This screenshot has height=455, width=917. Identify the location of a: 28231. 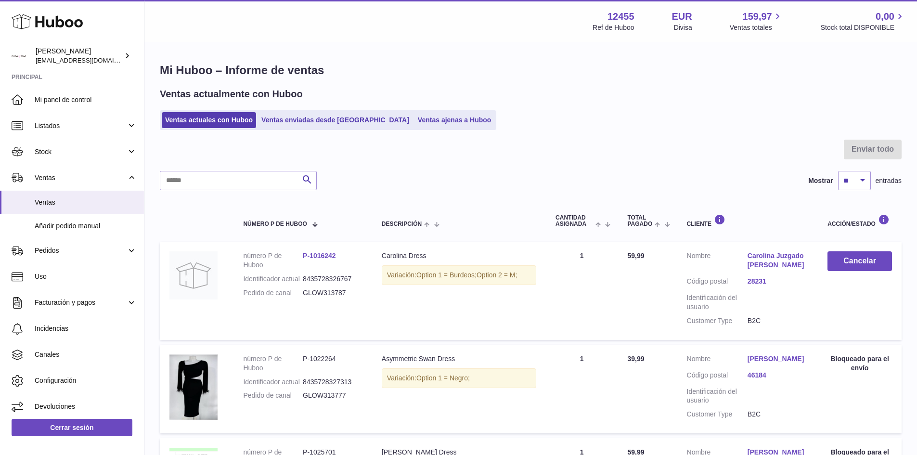
(778, 281).